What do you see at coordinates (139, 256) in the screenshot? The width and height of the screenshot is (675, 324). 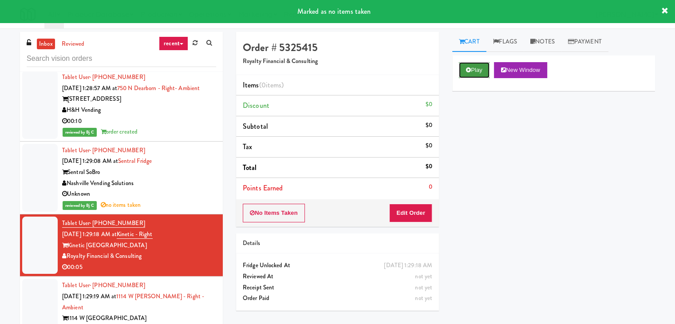 I see `div: Royalty Financial & Consulting` at bounding box center [139, 256].